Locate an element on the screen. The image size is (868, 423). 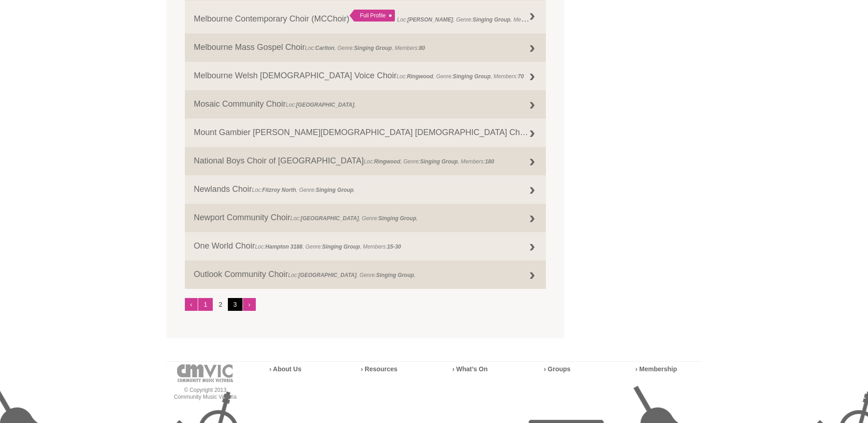
img: cmvic-logo-footer.png is located at coordinates (205, 373).